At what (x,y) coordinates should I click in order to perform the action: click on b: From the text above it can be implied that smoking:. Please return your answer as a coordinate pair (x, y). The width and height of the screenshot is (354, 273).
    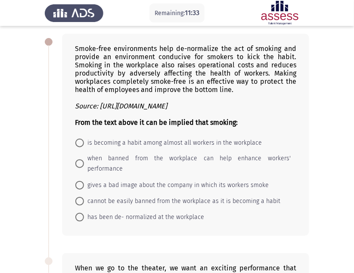
    Looking at the image, I should click on (157, 122).